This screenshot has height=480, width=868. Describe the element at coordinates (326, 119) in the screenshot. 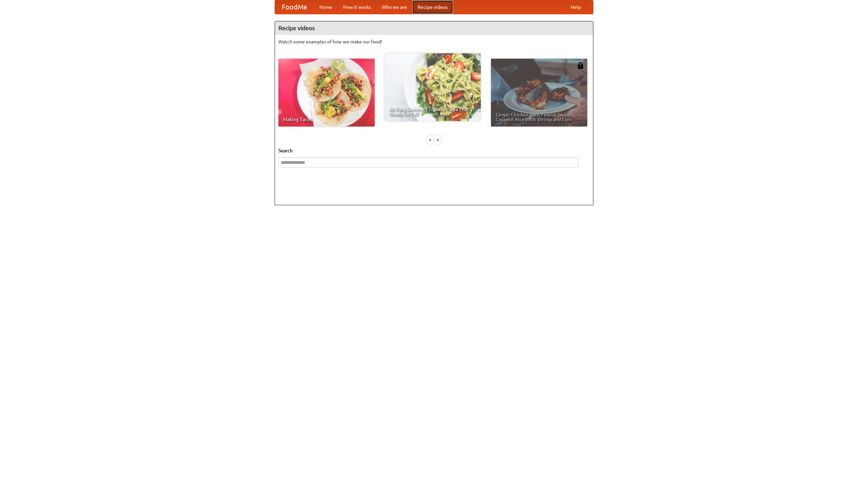

I see `span: Making Tacos` at that location.